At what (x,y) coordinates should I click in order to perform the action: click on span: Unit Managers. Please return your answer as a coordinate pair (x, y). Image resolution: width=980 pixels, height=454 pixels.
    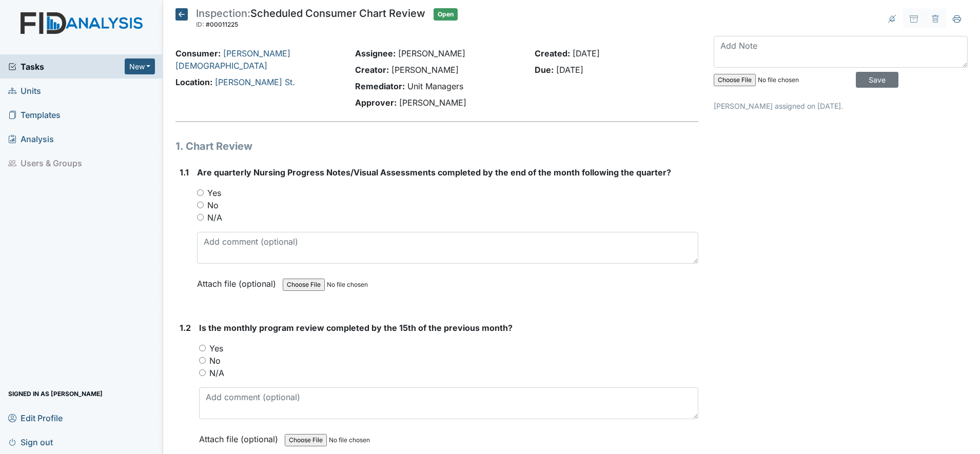
    Looking at the image, I should click on (435, 86).